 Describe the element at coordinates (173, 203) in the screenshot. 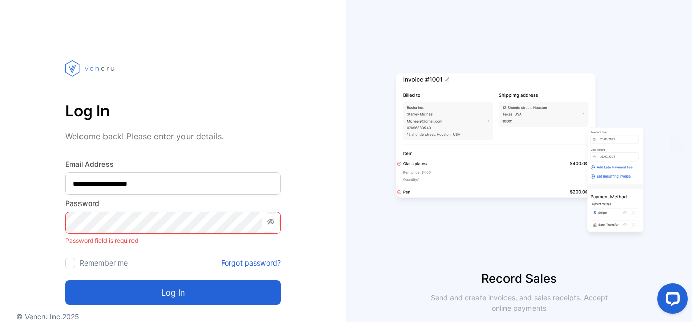

I see `label: Password` at that location.